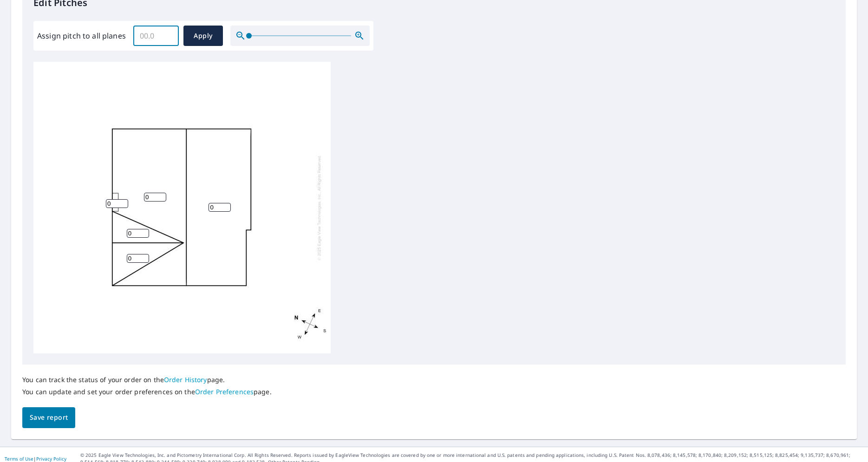  What do you see at coordinates (203, 36) in the screenshot?
I see `button: Apply` at bounding box center [203, 36].